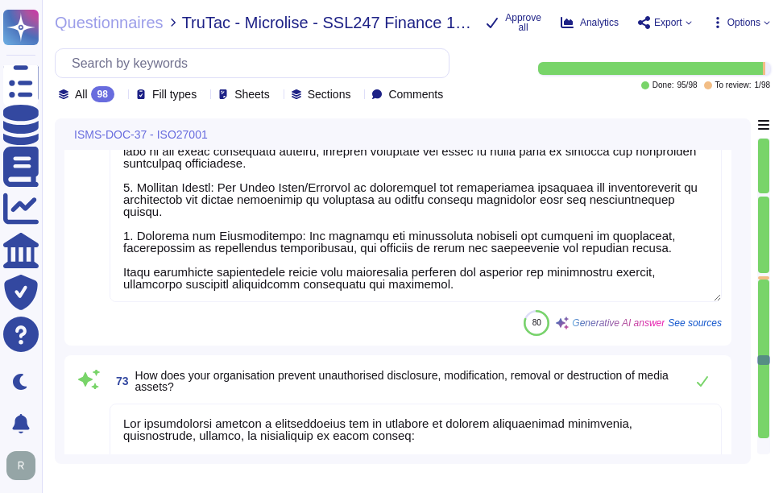 This screenshot has height=493, width=783. Describe the element at coordinates (590, 23) in the screenshot. I see `button: Analytics` at that location.